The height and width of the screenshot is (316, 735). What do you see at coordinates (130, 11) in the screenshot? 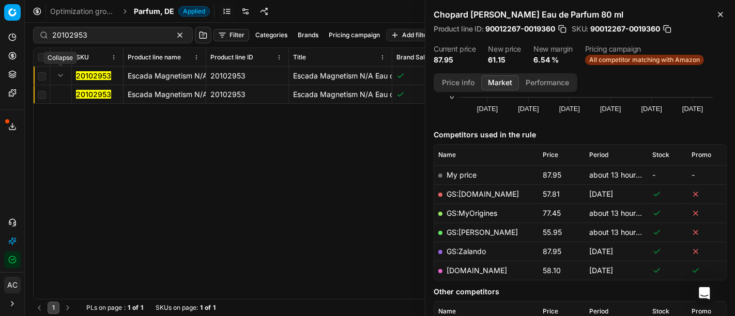
I see `nav: breadcrumb` at bounding box center [130, 11].